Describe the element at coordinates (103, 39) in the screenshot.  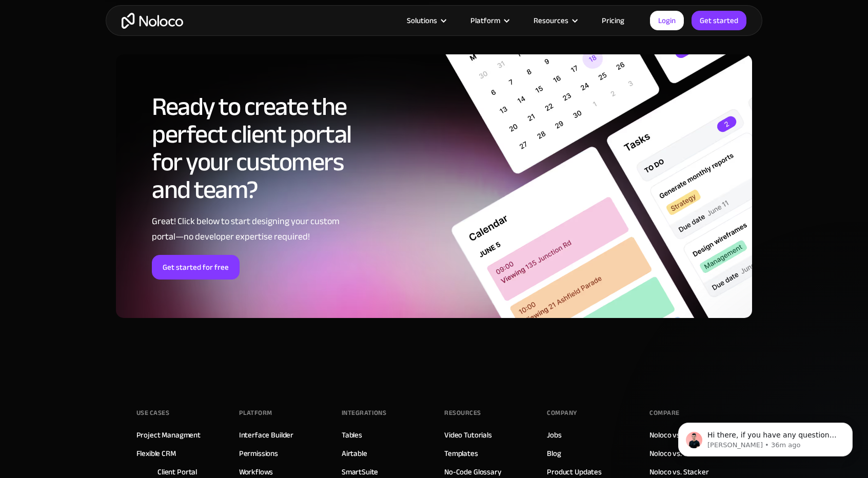
I see `div: message notification from Darragh, 36m ago. Hi there, if you have any questions about our pricing...` at that location.